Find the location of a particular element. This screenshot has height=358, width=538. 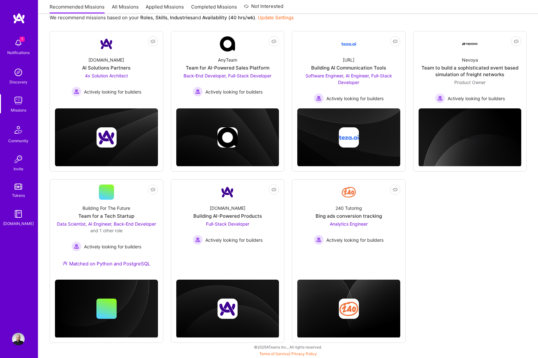

span: and 1 other role is located at coordinates (106, 230).